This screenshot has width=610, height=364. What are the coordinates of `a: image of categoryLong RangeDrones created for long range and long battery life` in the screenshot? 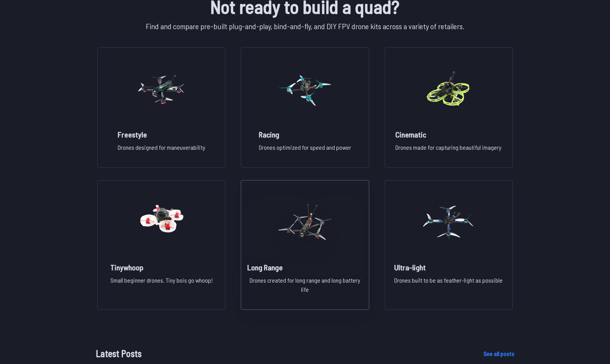 It's located at (304, 245).